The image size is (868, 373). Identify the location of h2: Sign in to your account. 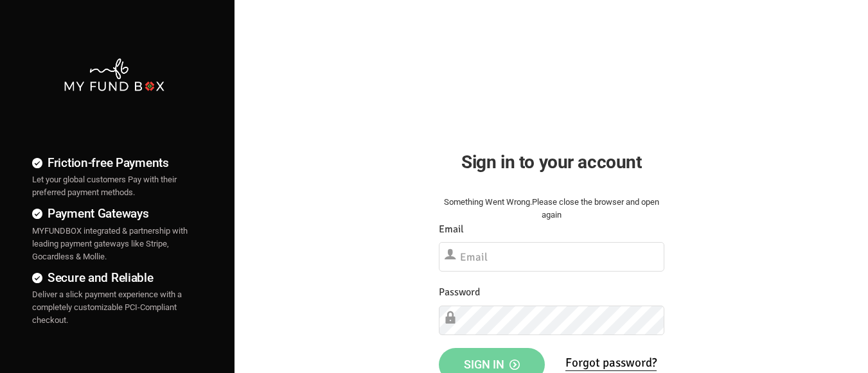
(551, 162).